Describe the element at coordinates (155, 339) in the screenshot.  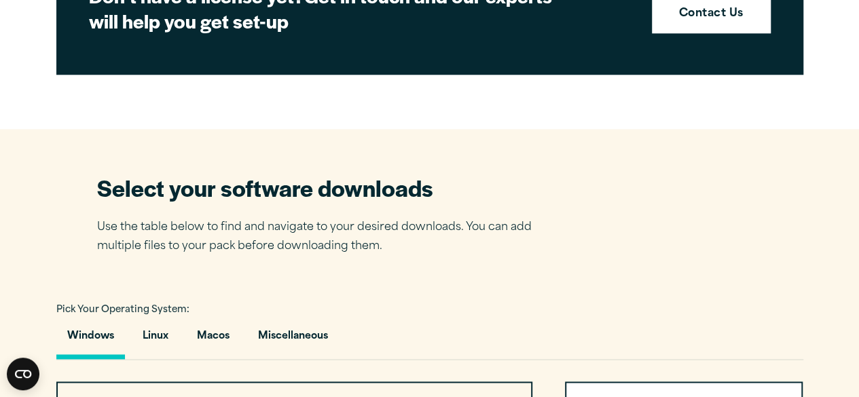
I see `button: Linux` at that location.